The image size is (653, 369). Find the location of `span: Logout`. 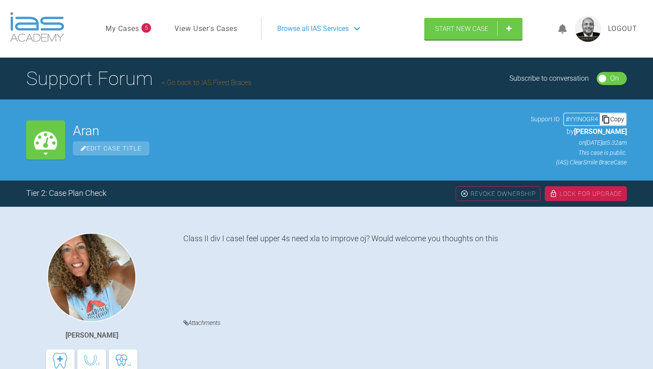

span: Logout is located at coordinates (622, 29).